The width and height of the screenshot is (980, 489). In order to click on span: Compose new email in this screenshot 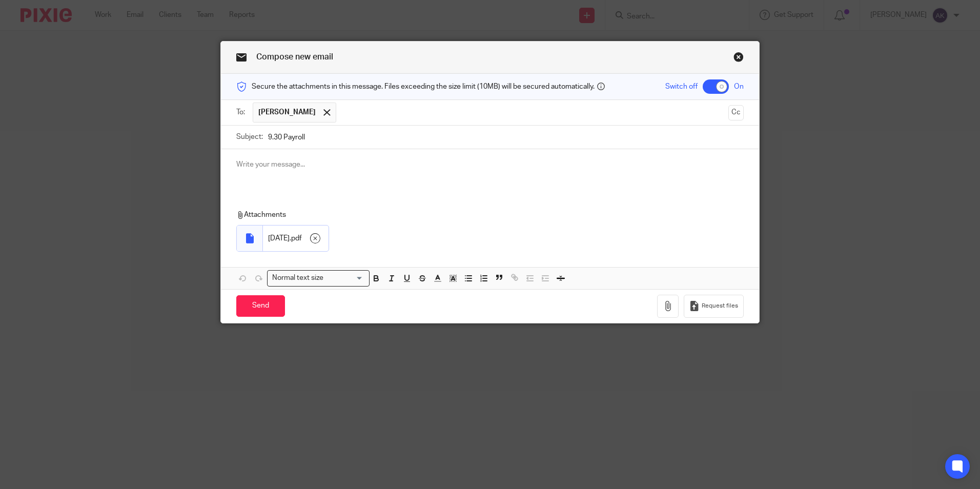, I will do `click(295, 57)`.